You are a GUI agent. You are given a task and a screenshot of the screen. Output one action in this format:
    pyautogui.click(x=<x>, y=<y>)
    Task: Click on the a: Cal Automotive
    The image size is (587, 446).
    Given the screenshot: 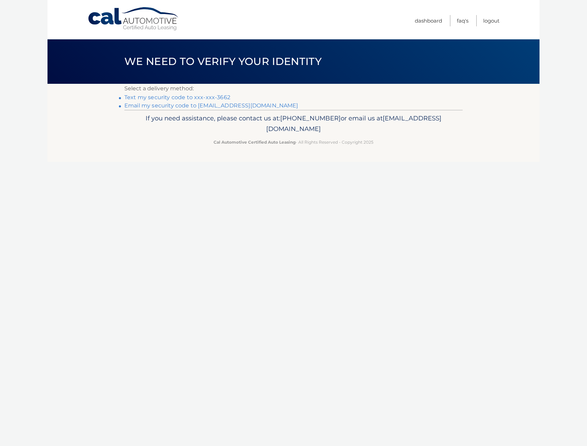 What is the action you would take?
    pyautogui.click(x=134, y=19)
    